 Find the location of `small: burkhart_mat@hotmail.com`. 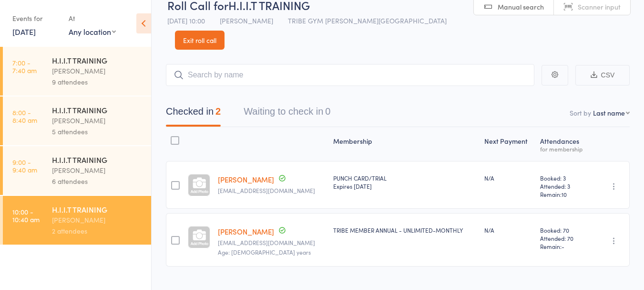

small: burkhart_mat@hotmail.com is located at coordinates (272, 191).